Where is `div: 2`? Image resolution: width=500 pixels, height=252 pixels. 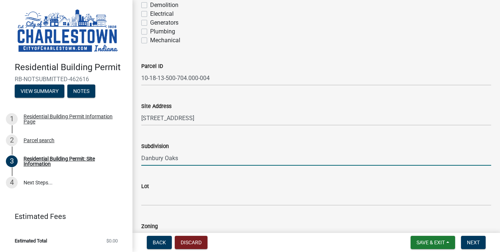 div: 2 is located at coordinates (12, 140).